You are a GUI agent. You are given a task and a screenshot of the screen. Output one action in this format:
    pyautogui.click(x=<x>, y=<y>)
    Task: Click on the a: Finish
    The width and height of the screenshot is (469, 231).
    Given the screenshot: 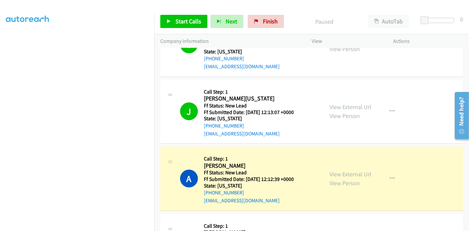 What is the action you would take?
    pyautogui.click(x=266, y=21)
    